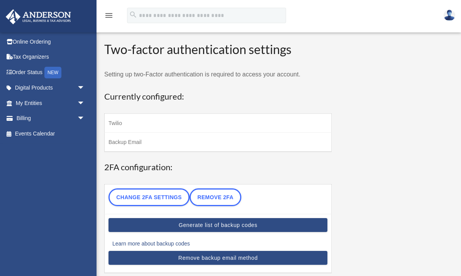  What do you see at coordinates (51, 134) in the screenshot?
I see `a: Events Calendar` at bounding box center [51, 134].